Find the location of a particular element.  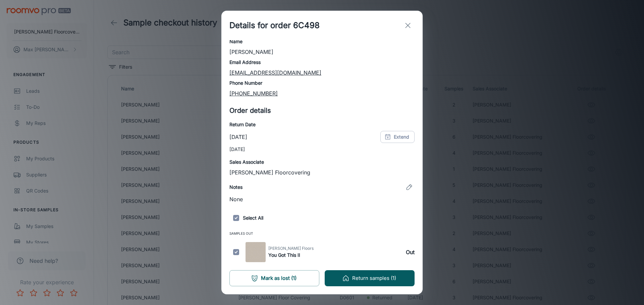

h6: Name is located at coordinates (322, 41).